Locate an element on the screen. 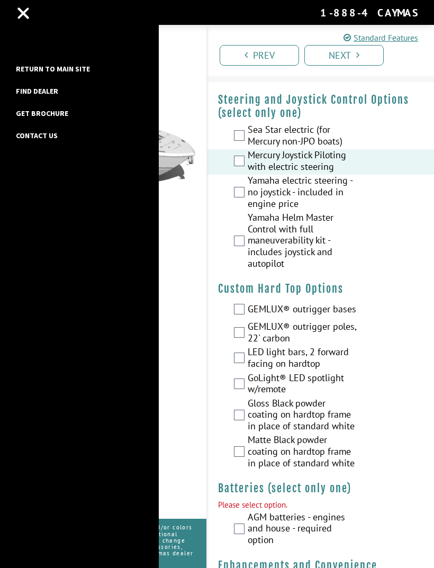 Image resolution: width=434 pixels, height=568 pixels. label: GEMLUX® outrigger bases is located at coordinates (303, 310).